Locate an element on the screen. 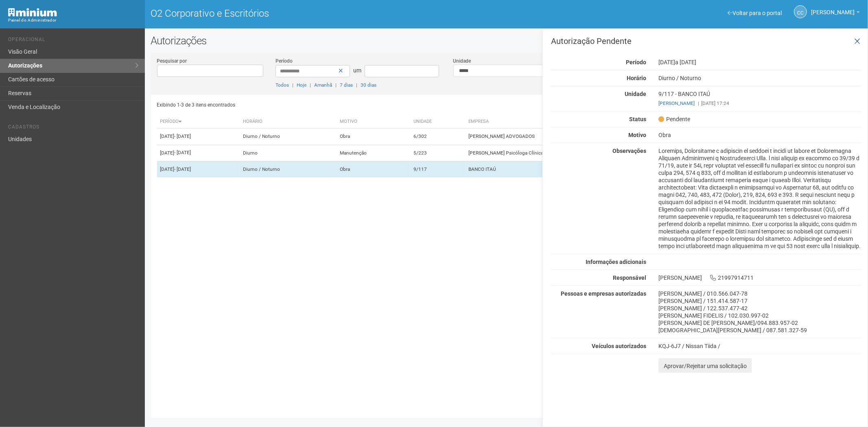  font: Exibindo 1-3 de 3 itens encontrados is located at coordinates (196, 105).